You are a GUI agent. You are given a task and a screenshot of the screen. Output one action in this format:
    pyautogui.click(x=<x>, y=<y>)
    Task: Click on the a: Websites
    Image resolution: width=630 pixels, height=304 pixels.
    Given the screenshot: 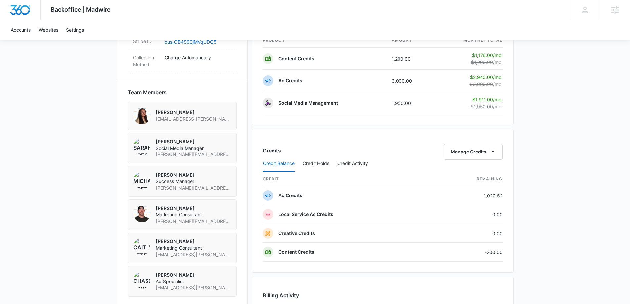 What is the action you would take?
    pyautogui.click(x=48, y=30)
    